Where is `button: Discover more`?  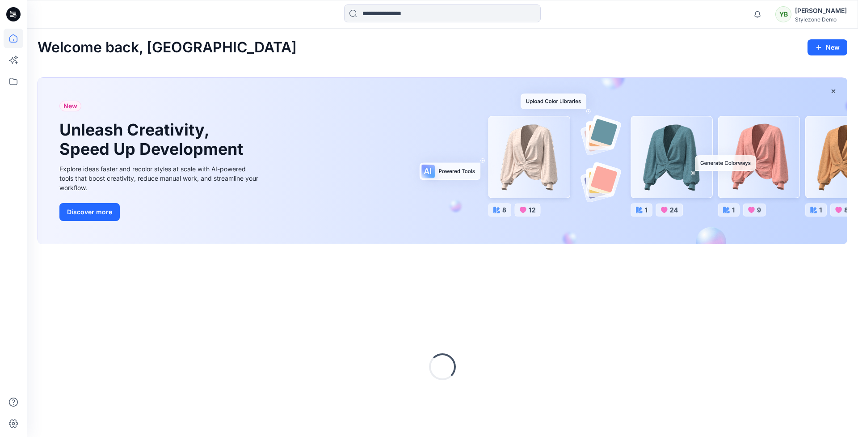 button: Discover more is located at coordinates (89, 212).